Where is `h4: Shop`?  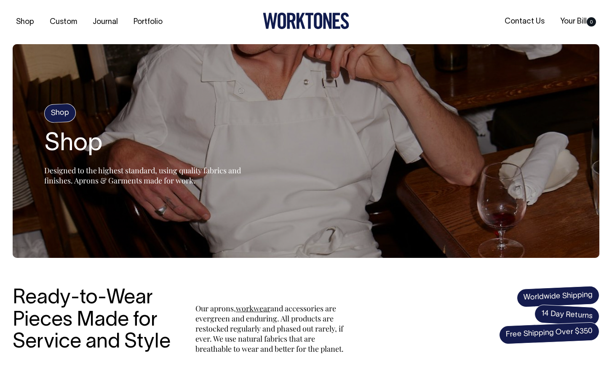
h4: Shop is located at coordinates (60, 113).